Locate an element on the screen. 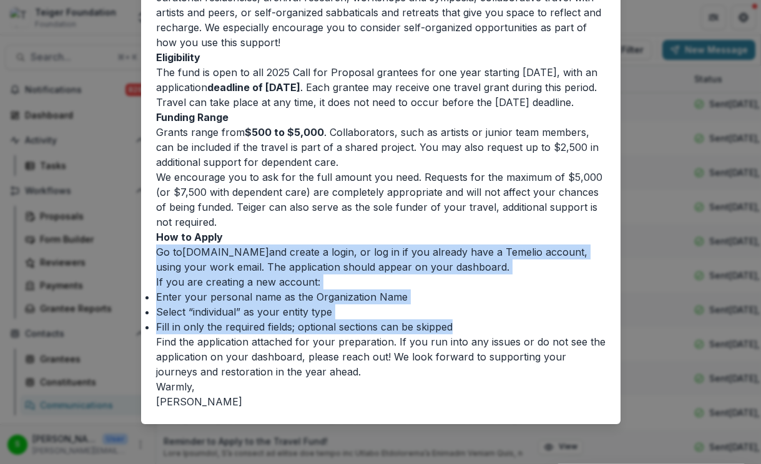 This screenshot has width=761, height=464. strong: Eligibility is located at coordinates (178, 57).